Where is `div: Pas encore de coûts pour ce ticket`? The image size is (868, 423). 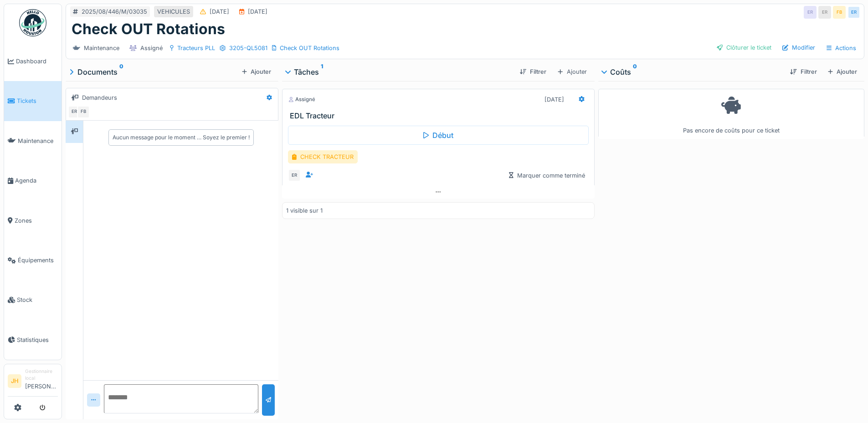 div: Pas encore de coûts pour ce ticket is located at coordinates (731, 114).